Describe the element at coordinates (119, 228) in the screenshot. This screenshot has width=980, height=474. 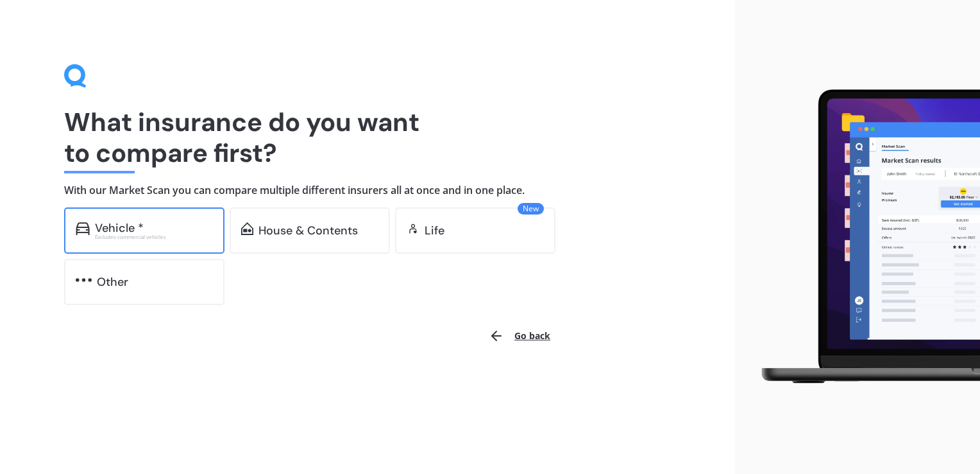
I see `div: Vehicle *` at that location.